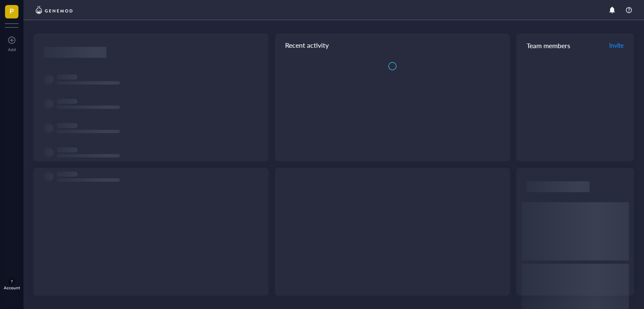 The height and width of the screenshot is (309, 644). Describe the element at coordinates (54, 10) in the screenshot. I see `img: genemod-logo` at that location.